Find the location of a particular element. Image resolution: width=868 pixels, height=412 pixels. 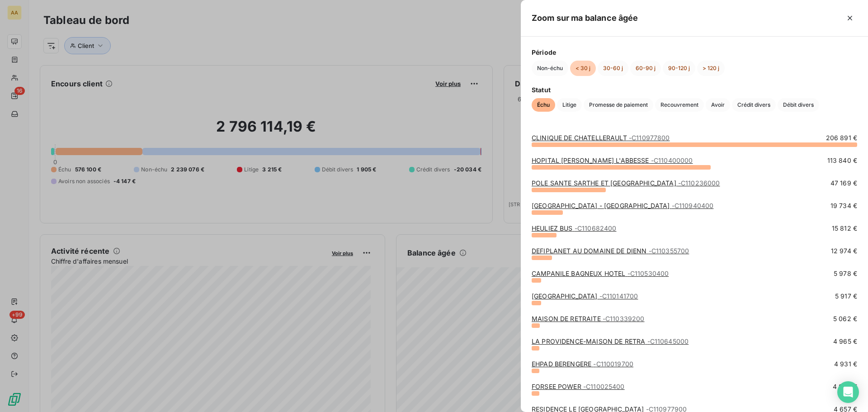

button: Avoir is located at coordinates (718, 105).